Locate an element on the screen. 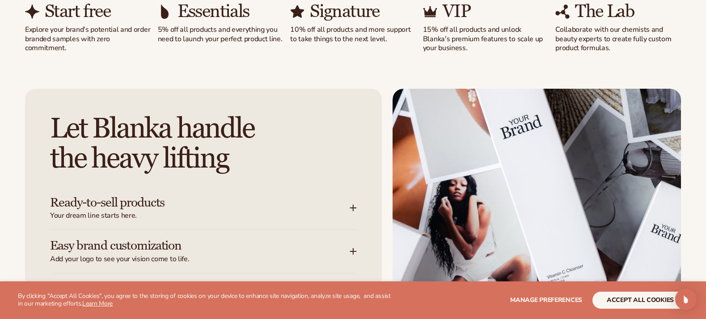  h2: Let Blanka handle the heavy lifting is located at coordinates (204, 144).